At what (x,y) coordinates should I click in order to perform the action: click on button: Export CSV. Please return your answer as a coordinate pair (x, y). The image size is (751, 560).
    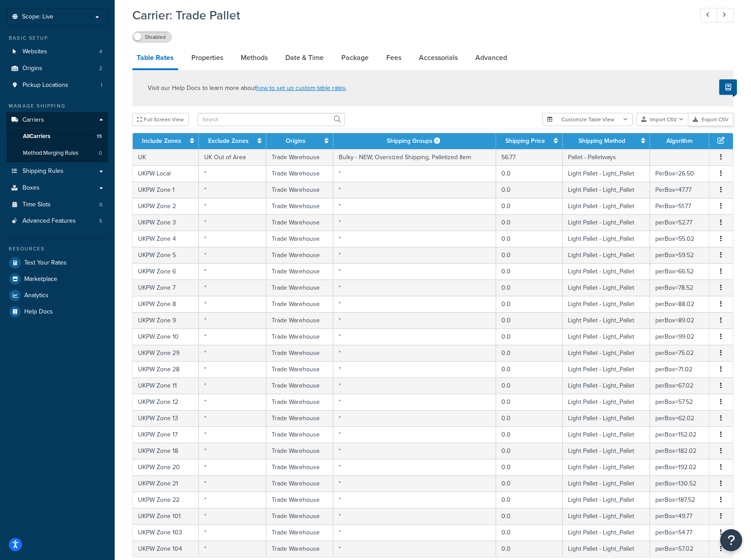
    Looking at the image, I should click on (711, 119).